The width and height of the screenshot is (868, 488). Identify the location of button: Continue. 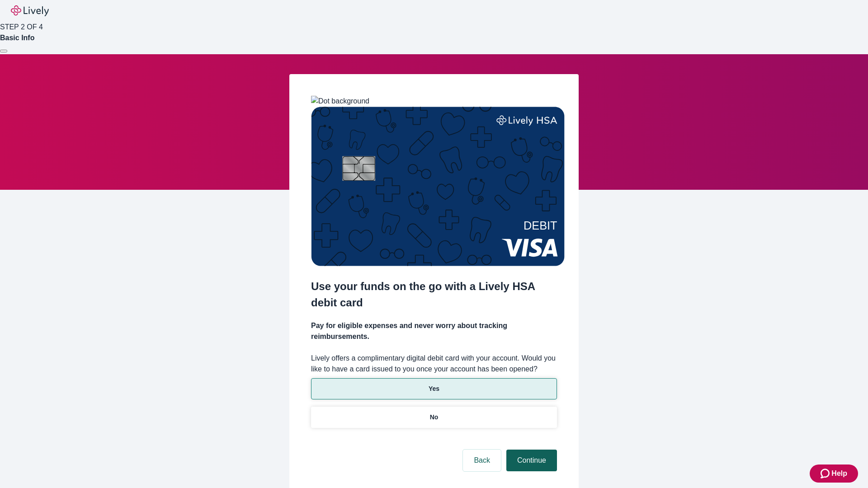
(531, 460).